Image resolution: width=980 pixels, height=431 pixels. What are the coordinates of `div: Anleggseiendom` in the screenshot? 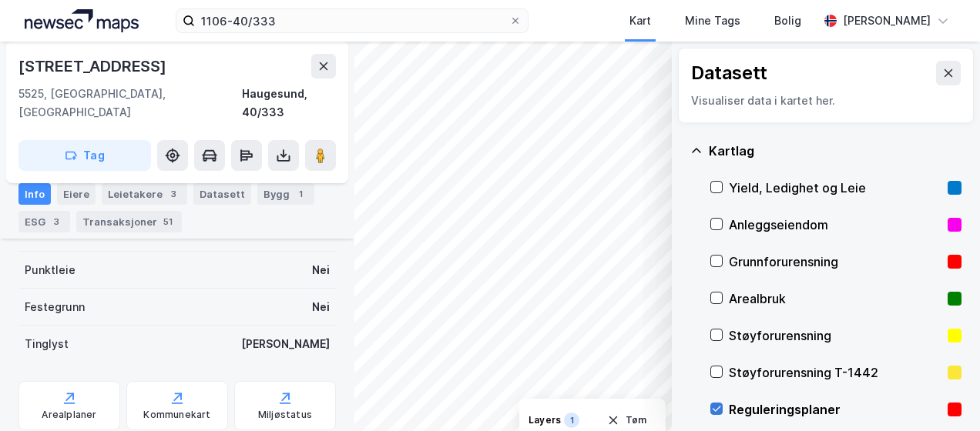 It's located at (835, 225).